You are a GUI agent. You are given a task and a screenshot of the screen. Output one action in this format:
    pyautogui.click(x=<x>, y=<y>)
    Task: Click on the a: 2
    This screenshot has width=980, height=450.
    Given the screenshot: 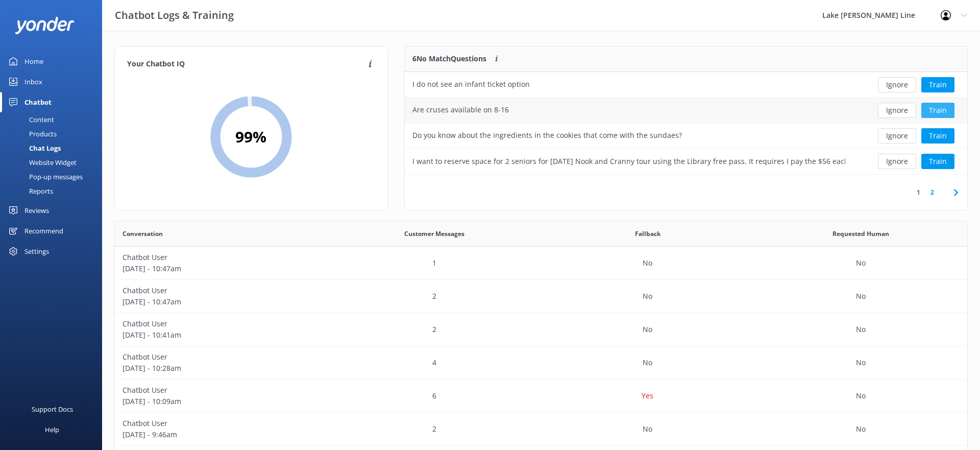 What is the action you would take?
    pyautogui.click(x=932, y=192)
    